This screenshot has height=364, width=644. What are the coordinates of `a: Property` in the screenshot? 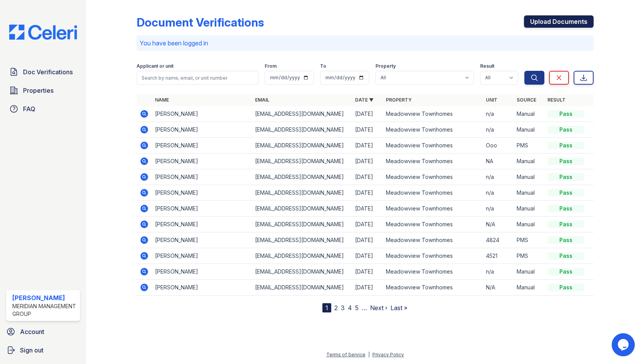 It's located at (399, 100).